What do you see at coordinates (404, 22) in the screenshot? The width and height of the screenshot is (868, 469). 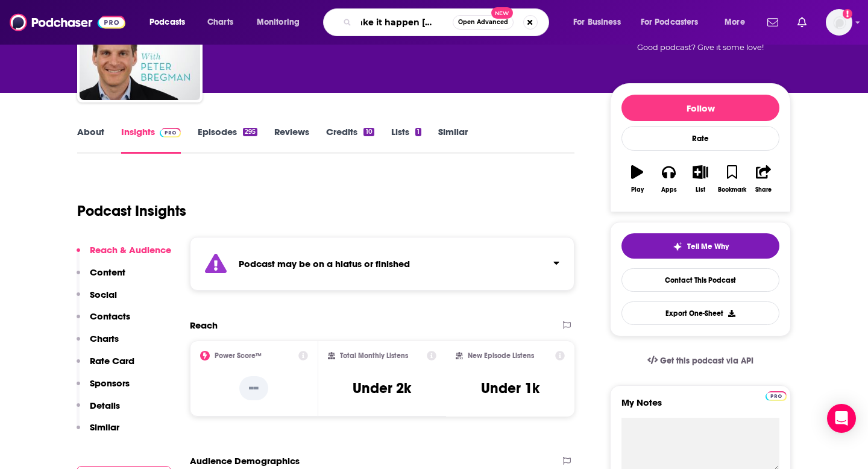 I see `input: Search podcasts, credits, & more...` at bounding box center [404, 22].